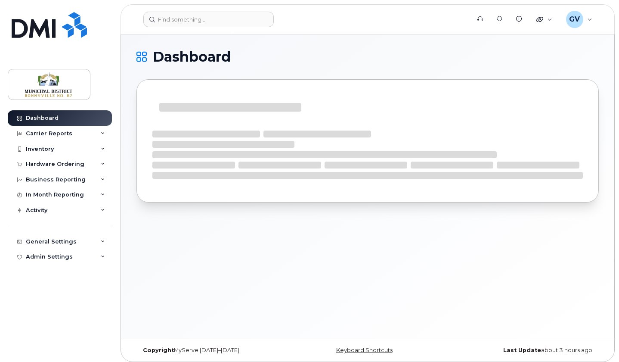  Describe the element at coordinates (522, 350) in the screenshot. I see `strong: Last Update` at that location.